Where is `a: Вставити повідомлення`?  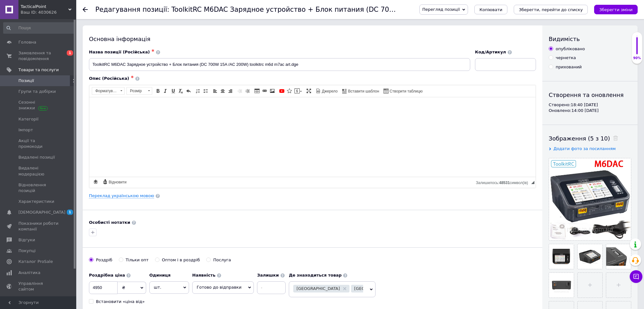 a: Вставити повідомлення is located at coordinates (298, 91).